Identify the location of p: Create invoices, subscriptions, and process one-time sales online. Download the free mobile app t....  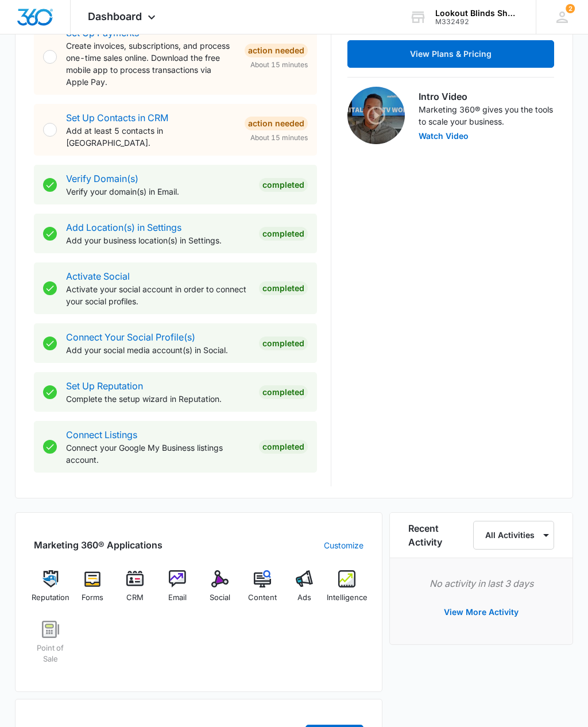
(151, 63).